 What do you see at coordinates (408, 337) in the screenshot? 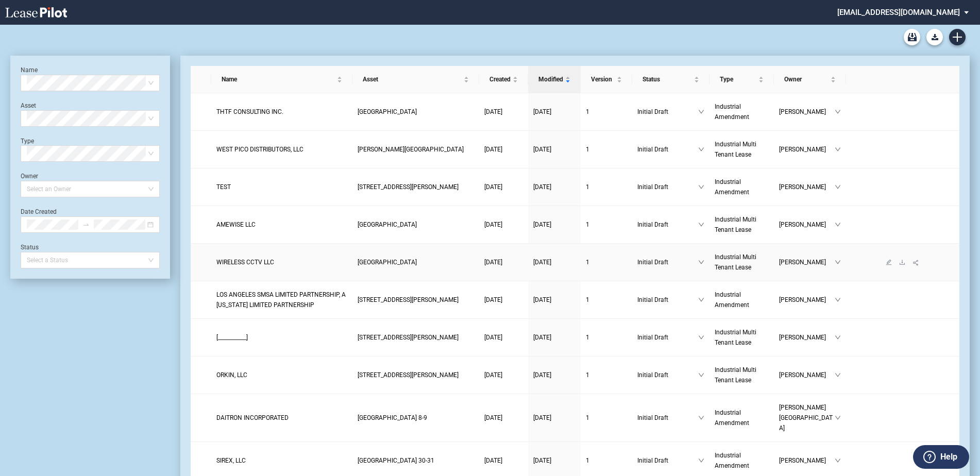
I see `span: 100 Anderson Avenue` at bounding box center [408, 337].